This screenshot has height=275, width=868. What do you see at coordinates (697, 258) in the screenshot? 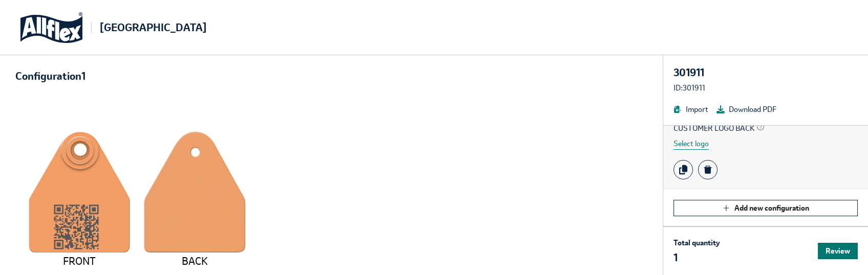
I see `p: 1` at bounding box center [697, 258].